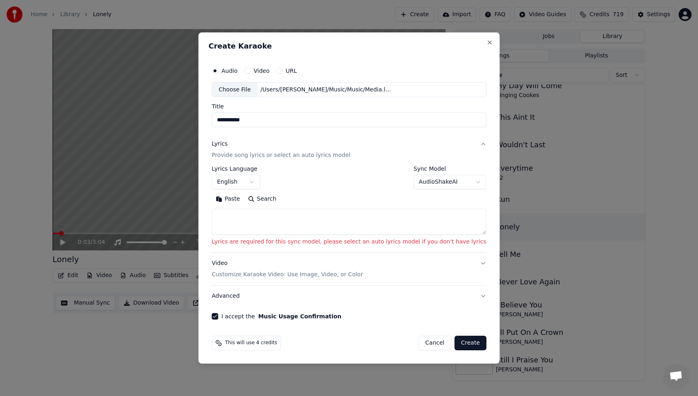 This screenshot has height=396, width=698. What do you see at coordinates (236, 169) in the screenshot?
I see `label: Lyrics Language` at bounding box center [236, 169].